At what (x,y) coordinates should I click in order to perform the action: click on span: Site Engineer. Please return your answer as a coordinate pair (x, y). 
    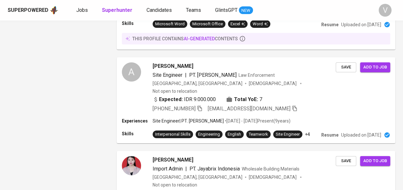
    Looking at the image, I should click on (167, 75).